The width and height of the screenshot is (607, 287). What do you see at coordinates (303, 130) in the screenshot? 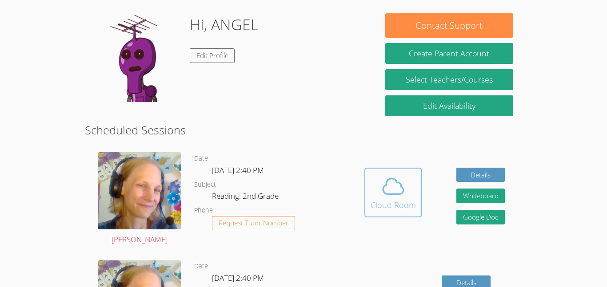
I see `h2: Scheduled Sessions` at bounding box center [303, 130].